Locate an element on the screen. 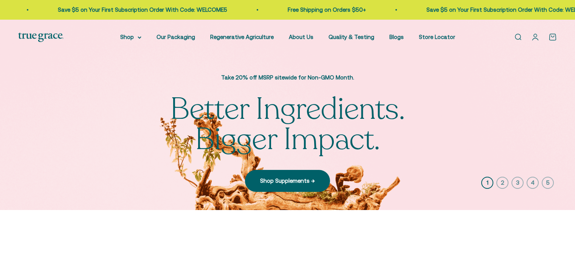 The image size is (575, 263). button: 4 is located at coordinates (533, 183).